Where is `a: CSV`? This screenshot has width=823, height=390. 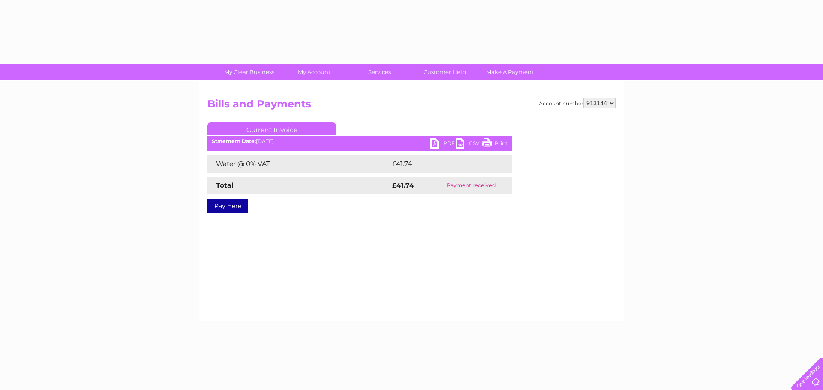 a: CSV is located at coordinates (469, 144).